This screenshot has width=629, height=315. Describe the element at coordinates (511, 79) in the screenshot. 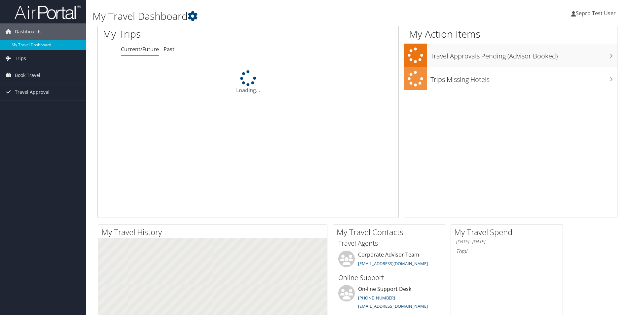

I see `a: Trips Missing Hotels` at that location.